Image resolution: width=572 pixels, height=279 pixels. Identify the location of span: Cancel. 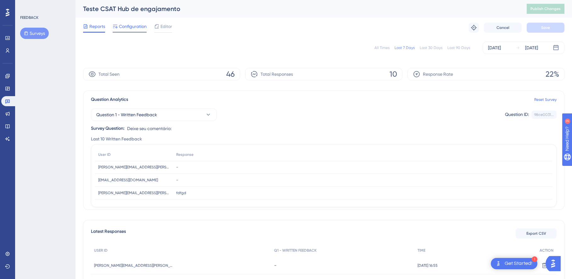
(503, 28).